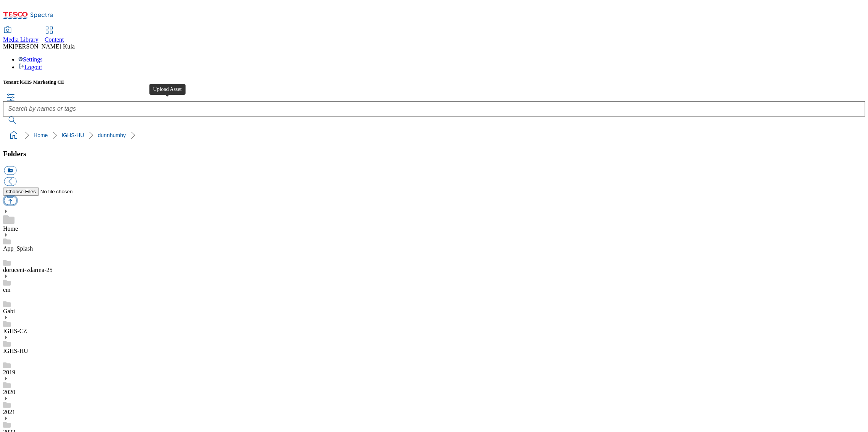 Image resolution: width=868 pixels, height=432 pixels. Describe the element at coordinates (15, 331) in the screenshot. I see `a: IGHS-CZ` at that location.